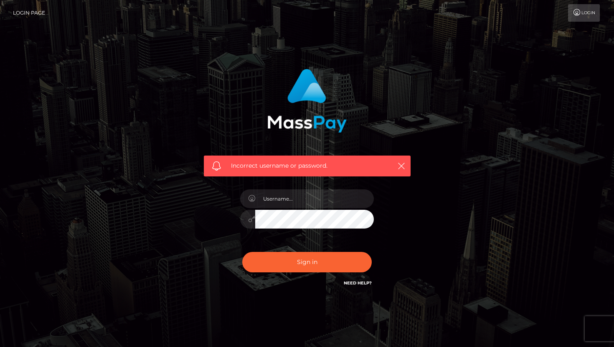  What do you see at coordinates (314, 199) in the screenshot?
I see `input: Username...` at bounding box center [314, 199].